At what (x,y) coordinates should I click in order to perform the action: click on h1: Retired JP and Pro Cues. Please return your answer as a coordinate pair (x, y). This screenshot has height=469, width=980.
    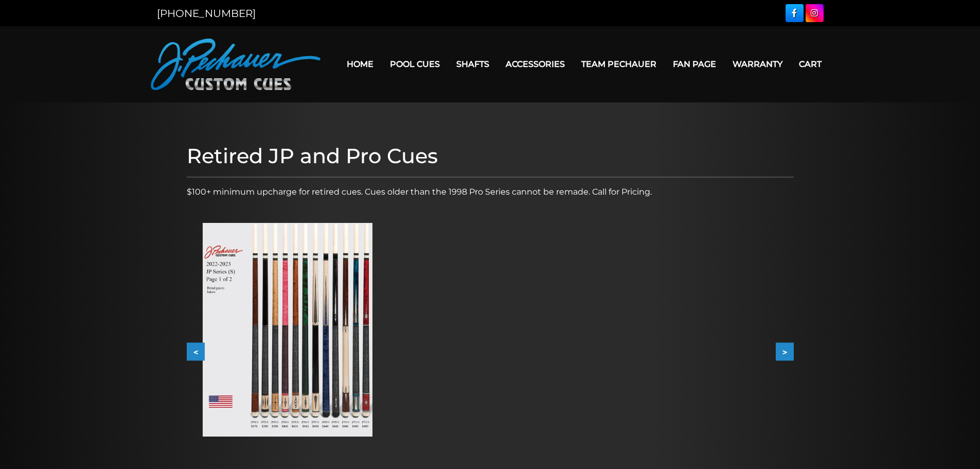
    Looking at the image, I should click on (490, 156).